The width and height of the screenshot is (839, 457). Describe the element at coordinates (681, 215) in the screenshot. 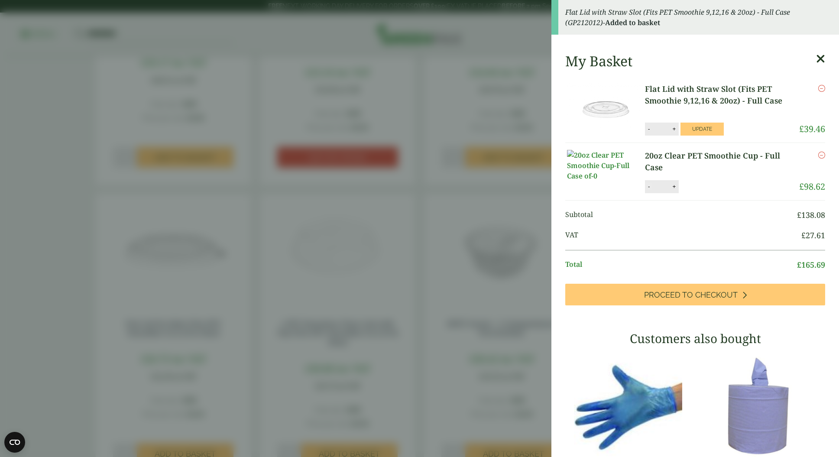

I see `span: Subtotal` at that location.